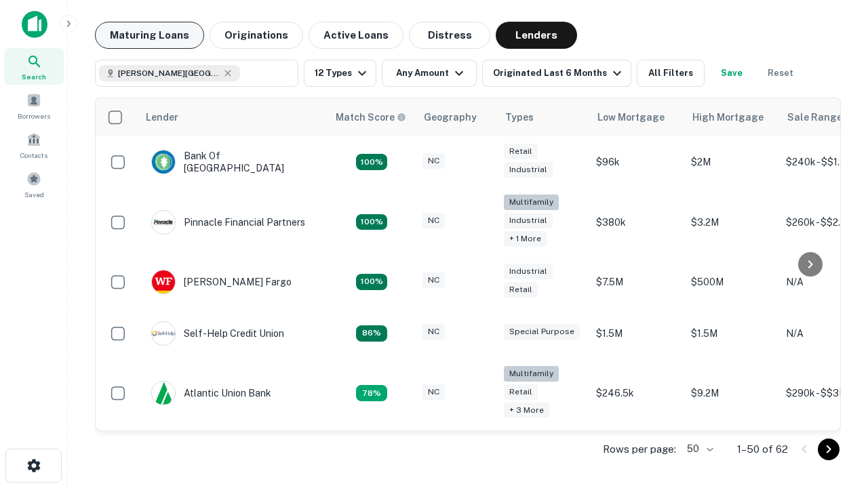 The image size is (868, 488). What do you see at coordinates (34, 67) in the screenshot?
I see `a: Search` at bounding box center [34, 67].